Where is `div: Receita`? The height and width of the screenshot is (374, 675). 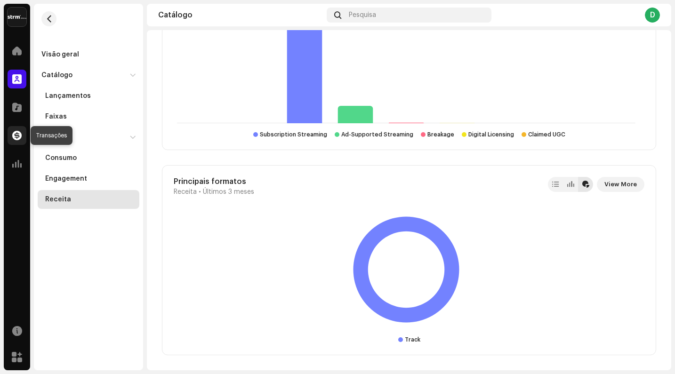 div: Receita is located at coordinates (58, 200).